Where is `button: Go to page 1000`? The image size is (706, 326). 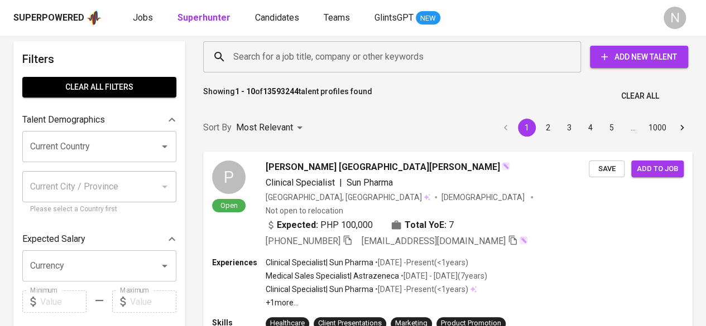
button: Go to page 1000 is located at coordinates (657, 128).